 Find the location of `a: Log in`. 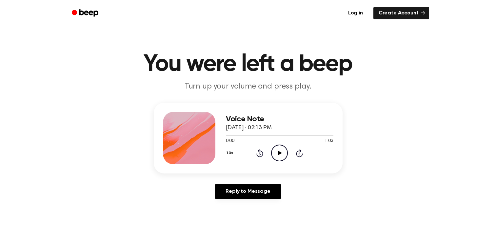

a: Log in is located at coordinates (355, 13).